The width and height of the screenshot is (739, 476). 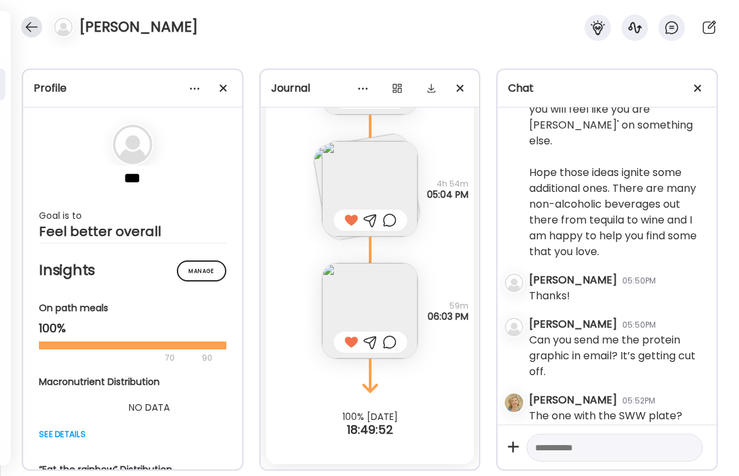 I want to click on div: 100%, so click(x=133, y=328).